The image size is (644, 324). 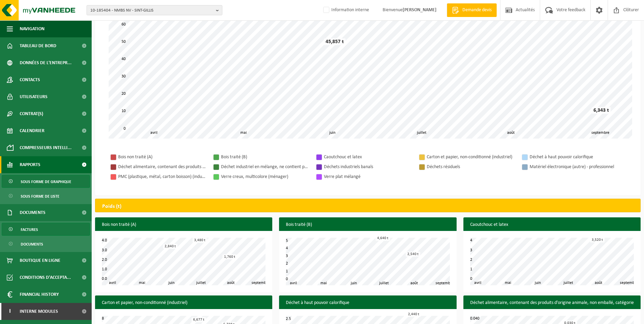 I want to click on div: Déchets industriels banals, so click(x=368, y=167).